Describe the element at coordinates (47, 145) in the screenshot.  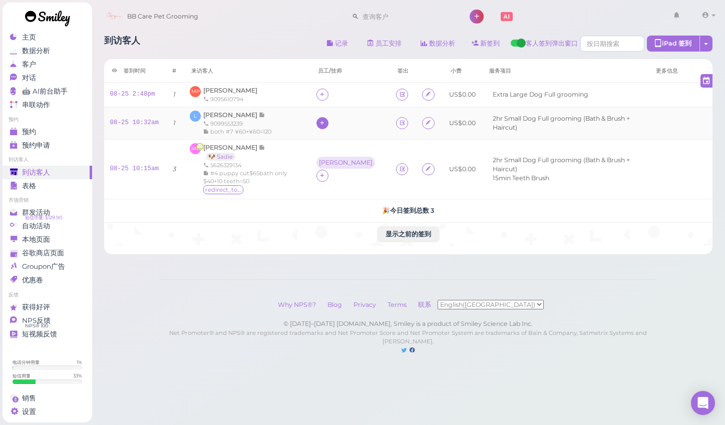
I see `a: 预约申请` at that location.